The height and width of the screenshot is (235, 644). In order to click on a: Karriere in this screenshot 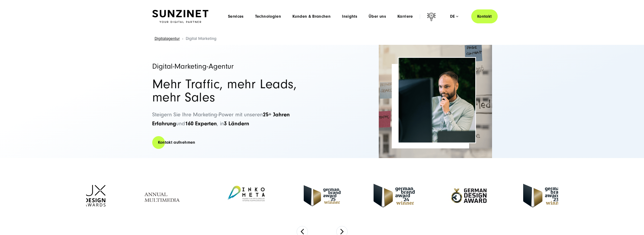, I will do `click(405, 17)`.